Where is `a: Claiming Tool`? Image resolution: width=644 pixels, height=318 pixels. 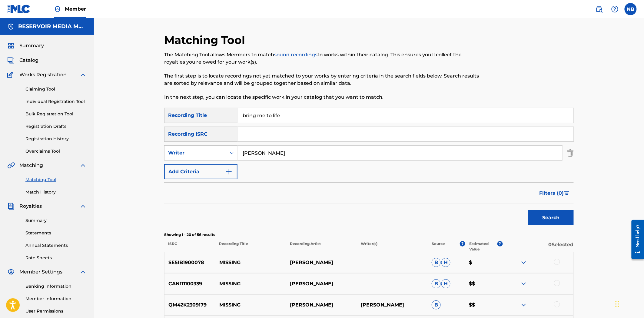 a: Claiming Tool is located at coordinates (56, 89).